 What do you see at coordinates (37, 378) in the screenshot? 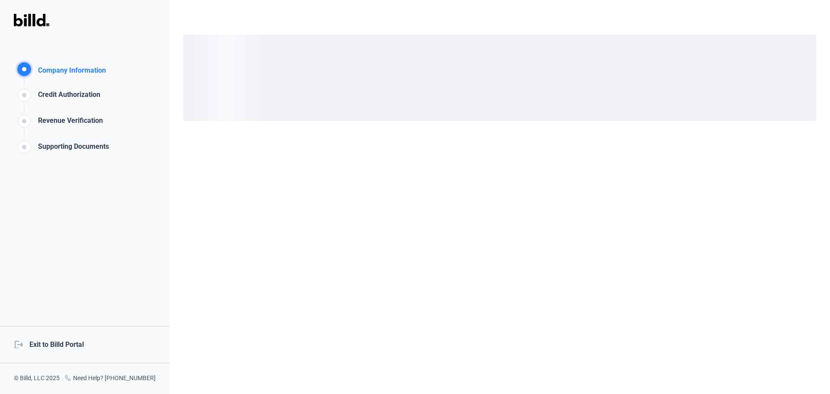
I see `div: © Billd, LLC 2025` at bounding box center [37, 378].